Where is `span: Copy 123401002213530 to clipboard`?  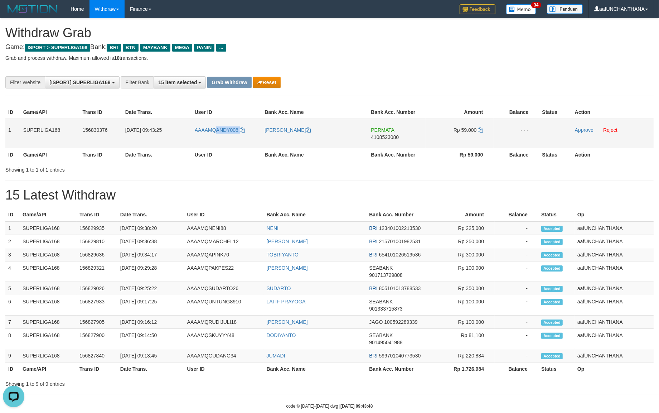 span: Copy 123401002213530 to clipboard is located at coordinates (400, 228).